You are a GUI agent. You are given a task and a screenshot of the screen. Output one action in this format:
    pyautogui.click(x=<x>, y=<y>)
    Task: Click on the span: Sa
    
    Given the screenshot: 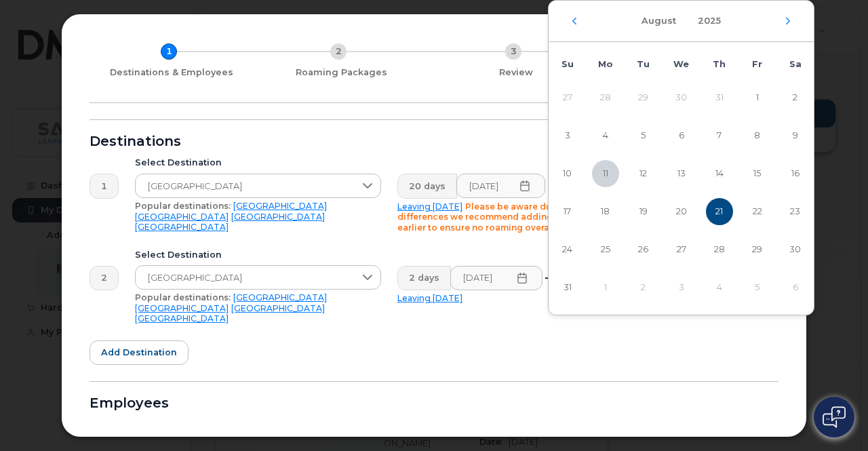 What is the action you would take?
    pyautogui.click(x=796, y=64)
    